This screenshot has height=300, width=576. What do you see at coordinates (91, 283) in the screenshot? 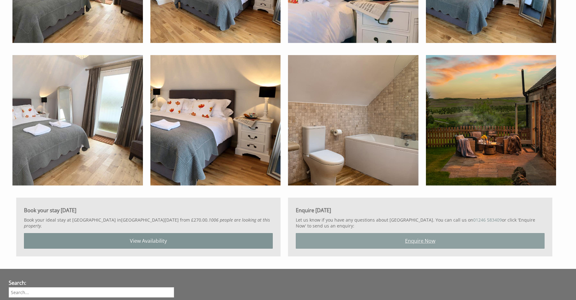
I see `h3: Search:` at bounding box center [91, 283].